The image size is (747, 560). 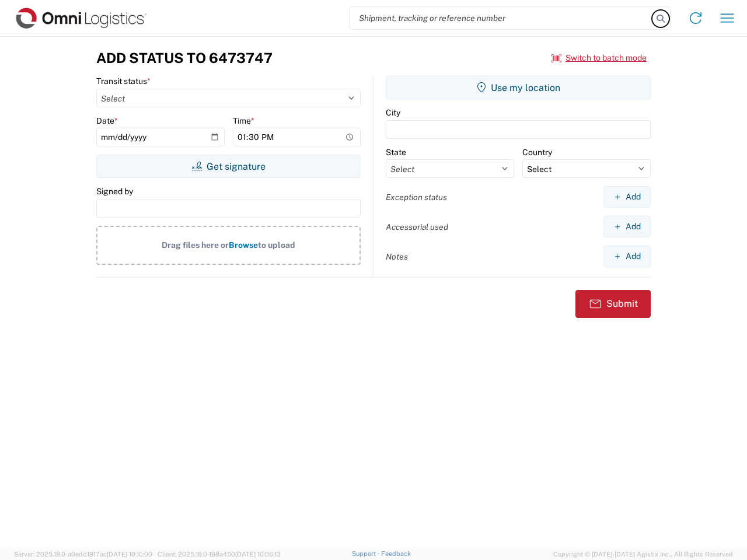 I want to click on h3: Add Status to 6473747, so click(x=184, y=58).